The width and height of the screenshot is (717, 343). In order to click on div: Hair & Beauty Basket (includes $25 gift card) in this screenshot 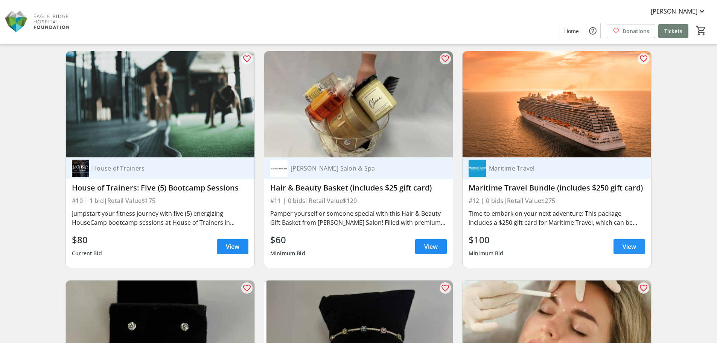, I will do `click(358, 188)`.